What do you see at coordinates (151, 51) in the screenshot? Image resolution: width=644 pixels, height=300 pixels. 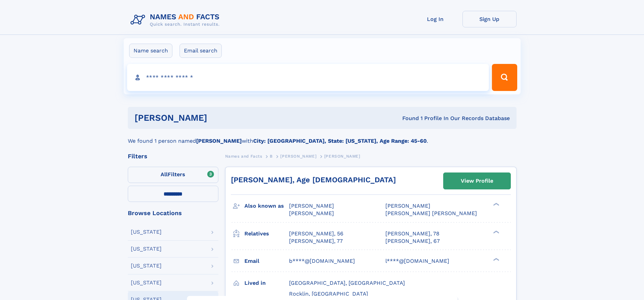 I see `label: Name search` at bounding box center [151, 51].